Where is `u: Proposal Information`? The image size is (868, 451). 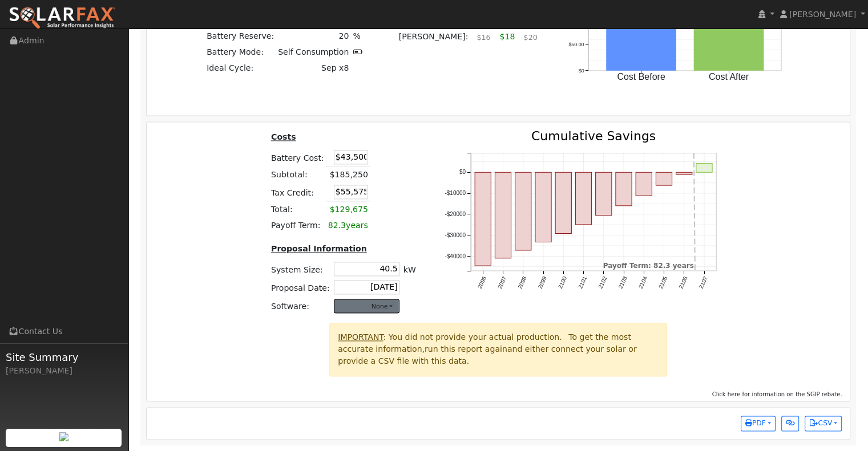
u: Proposal Information is located at coordinates (319, 249).